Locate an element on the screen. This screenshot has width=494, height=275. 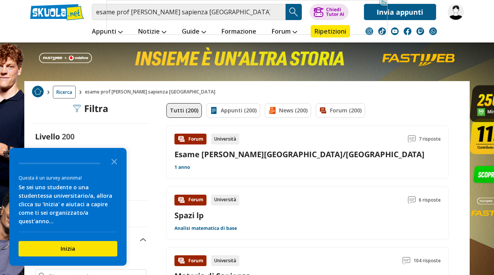
img: twitch is located at coordinates (420, 31).